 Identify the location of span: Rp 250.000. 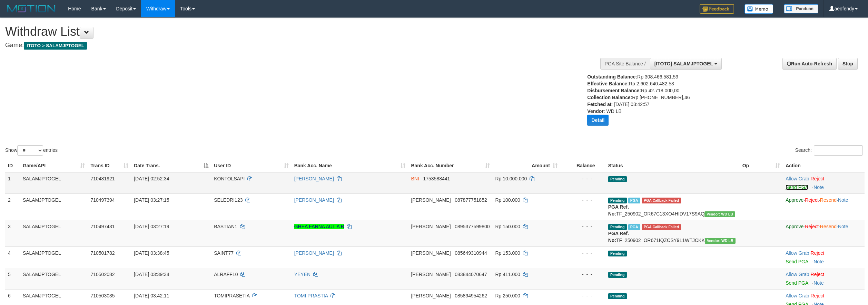
(508, 296).